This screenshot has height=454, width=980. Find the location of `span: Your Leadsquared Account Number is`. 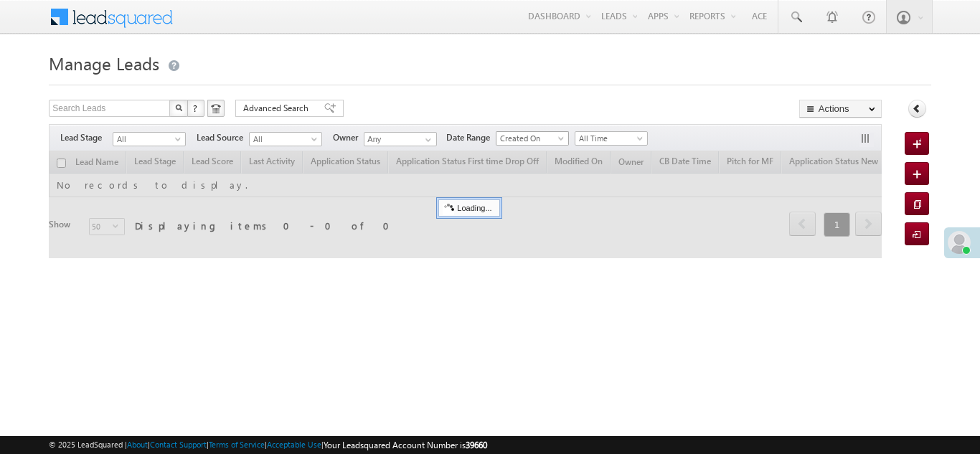

span: Your Leadsquared Account Number is is located at coordinates (406, 445).